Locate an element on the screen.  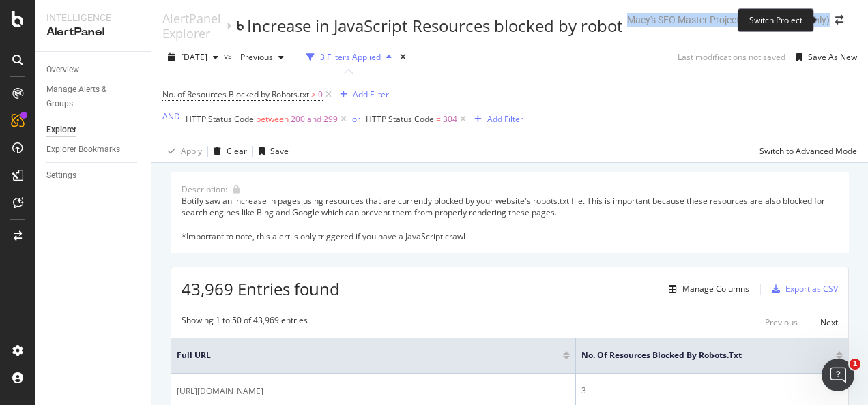
button: Export as CSV is located at coordinates (802, 289).